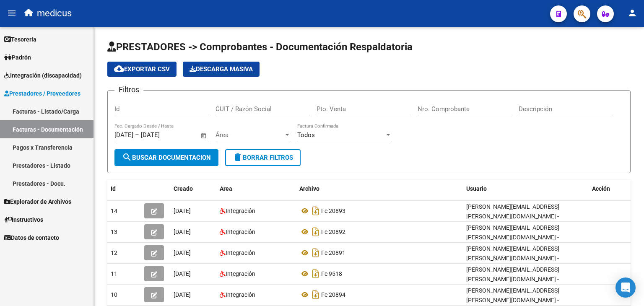 This screenshot has height=306, width=644. I want to click on span: Usuario, so click(476, 189).